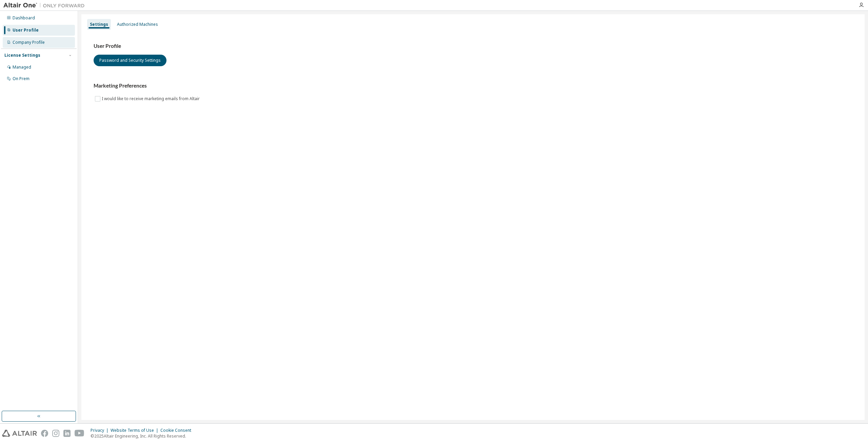 This screenshot has height=443, width=868. What do you see at coordinates (151, 99) in the screenshot?
I see `label: I would like to receive marketing emails from Altair` at bounding box center [151, 99].